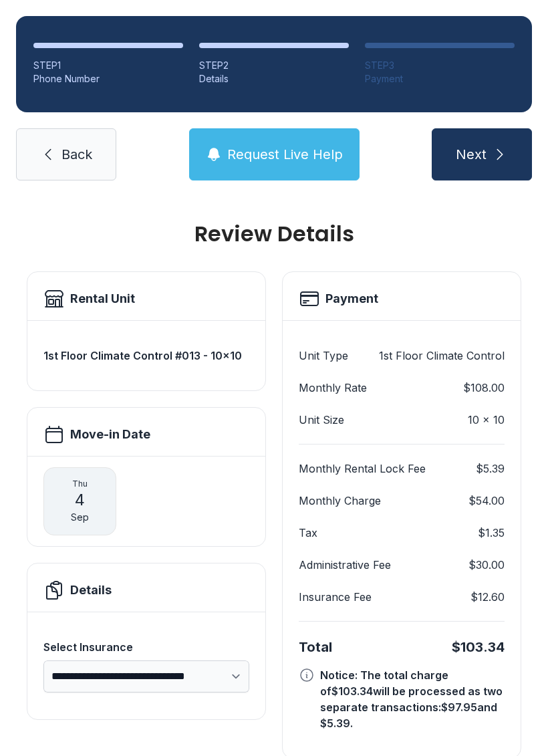 The width and height of the screenshot is (548, 756). I want to click on h2: Rental Unit, so click(102, 299).